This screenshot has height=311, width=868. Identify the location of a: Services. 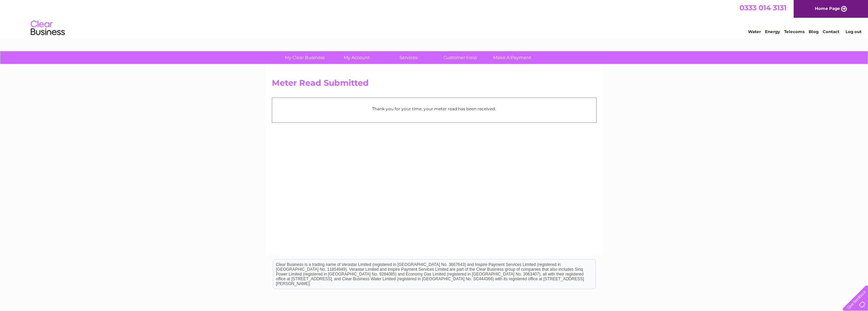
(408, 58).